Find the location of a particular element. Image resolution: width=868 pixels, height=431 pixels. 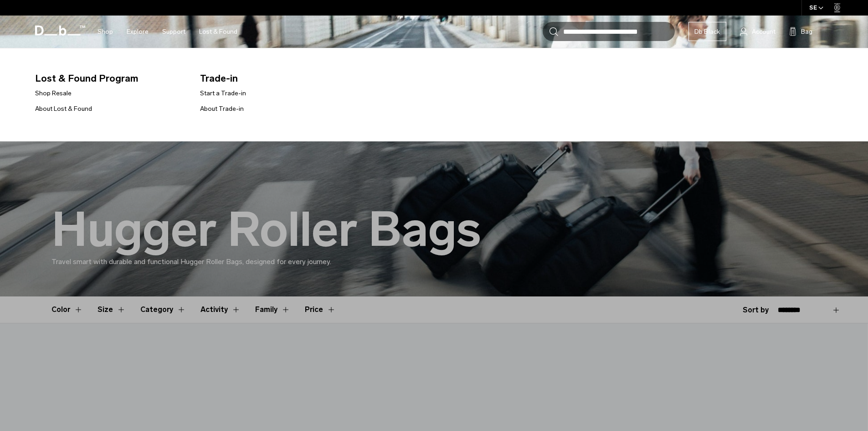

a: Explore is located at coordinates (138, 32).